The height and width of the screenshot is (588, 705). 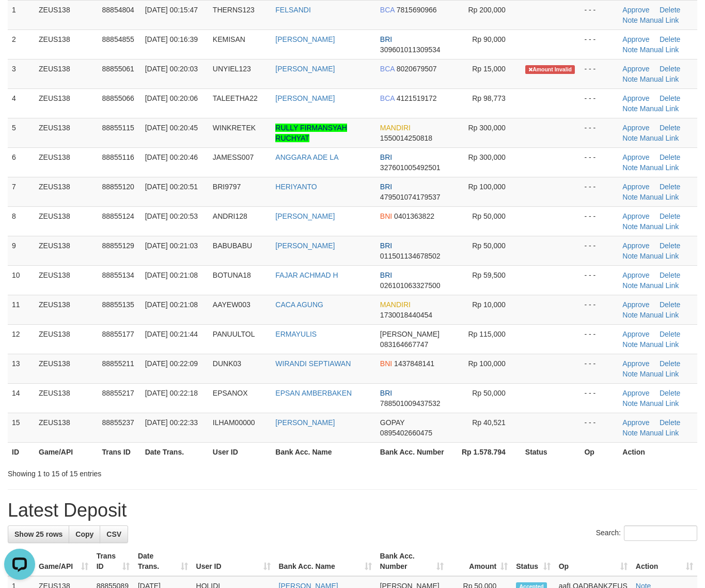 What do you see at coordinates (392, 423) in the screenshot?
I see `span: GOPAY` at bounding box center [392, 423].